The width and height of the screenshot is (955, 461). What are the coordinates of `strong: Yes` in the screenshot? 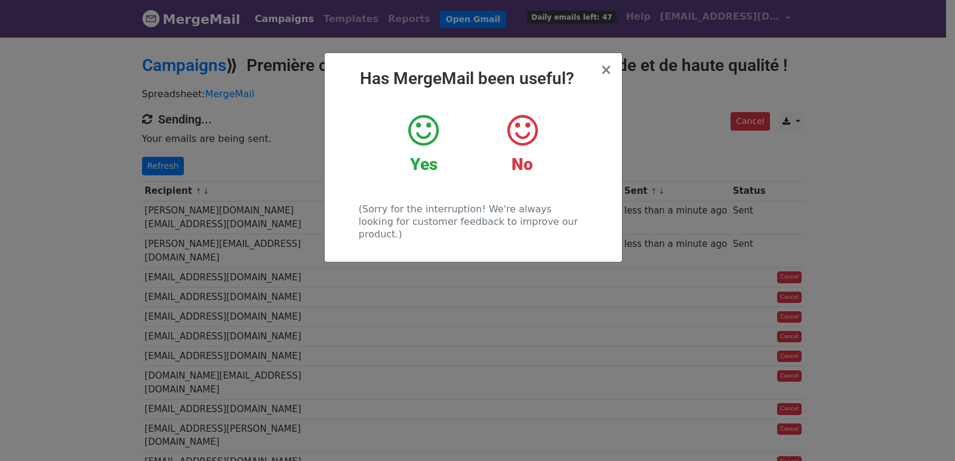 It's located at (424, 164).